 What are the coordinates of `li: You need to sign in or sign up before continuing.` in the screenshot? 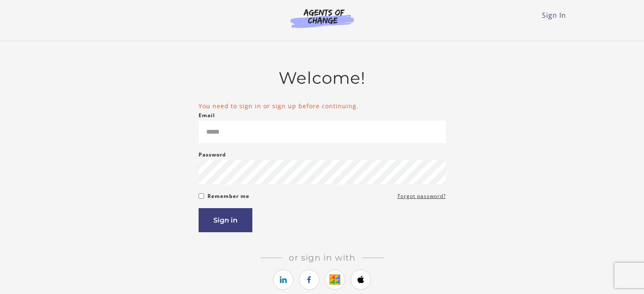 It's located at (322, 106).